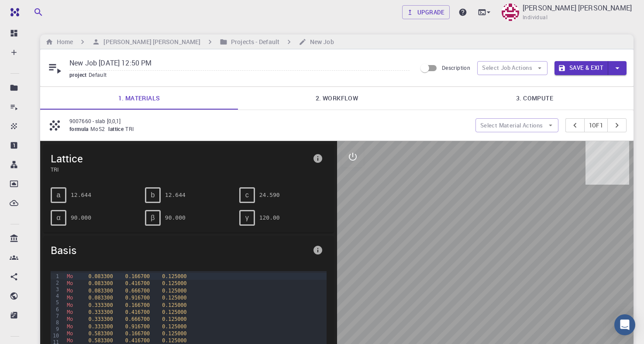 The width and height of the screenshot is (644, 344). Describe the element at coordinates (269, 121) in the screenshot. I see `p: 9007660 - slab [0,0,1]` at that location.